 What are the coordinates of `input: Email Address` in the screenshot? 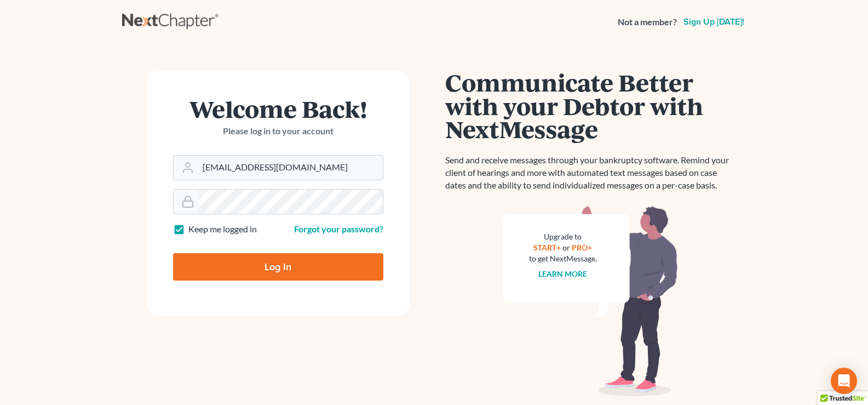 It's located at (290, 167).